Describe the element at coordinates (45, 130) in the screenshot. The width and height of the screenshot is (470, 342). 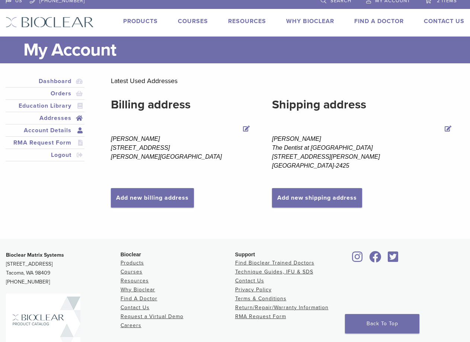
I see `a: Account Details` at that location.